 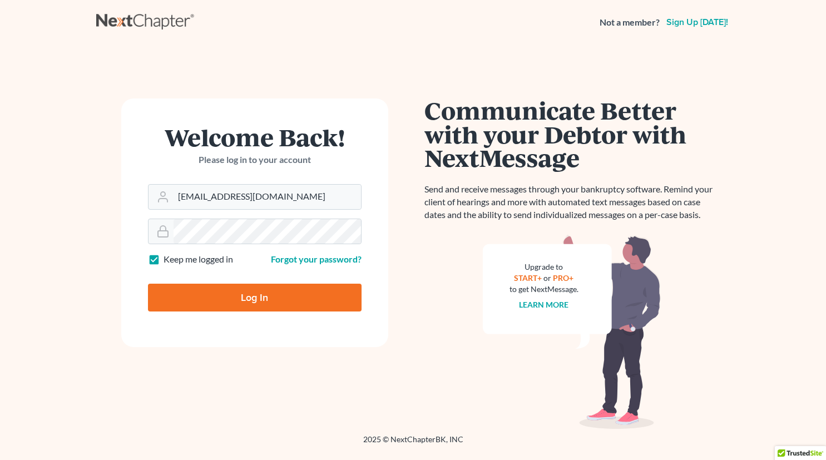 I want to click on label: Keep me logged in, so click(x=198, y=259).